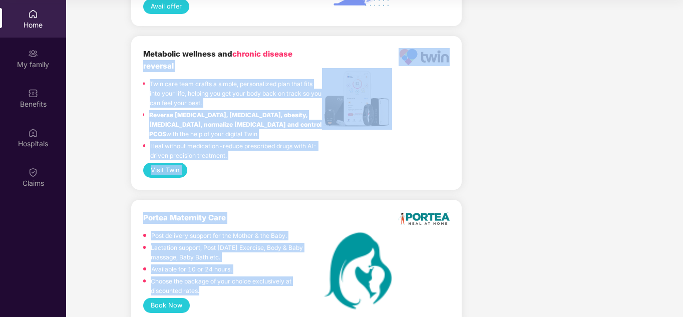  What do you see at coordinates (219, 235) in the screenshot?
I see `p: Post delivery support for the Mother & the Baby.` at bounding box center [219, 235].